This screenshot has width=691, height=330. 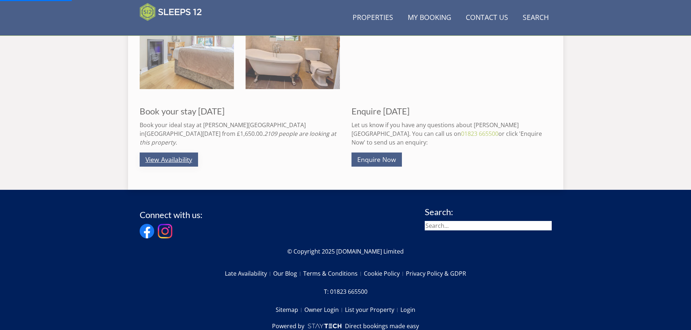 What do you see at coordinates (385, 274) in the screenshot?
I see `a: Cookie Policy` at bounding box center [385, 274].